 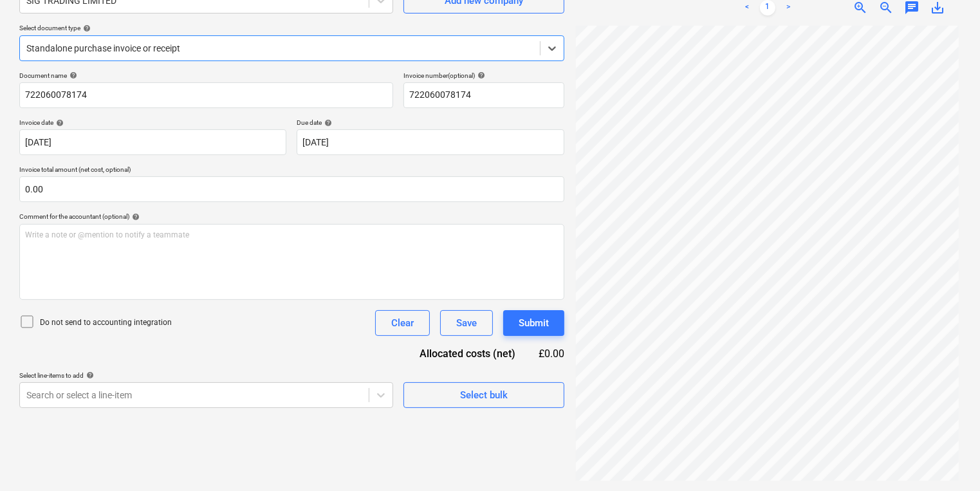 I want to click on div: Chat Widget, so click(x=948, y=460).